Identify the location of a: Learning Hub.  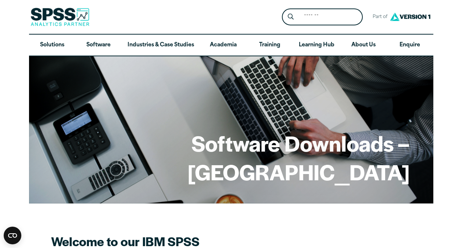
(317, 45).